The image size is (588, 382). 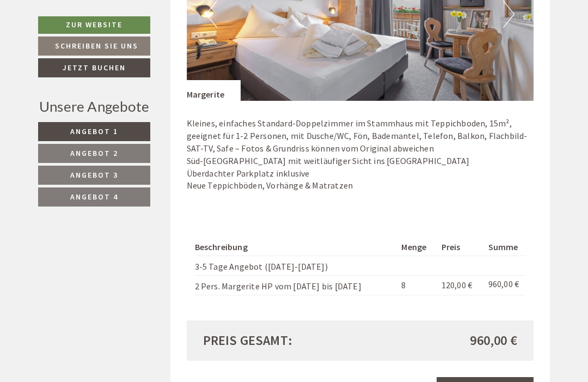 I want to click on th: Summe, so click(x=505, y=247).